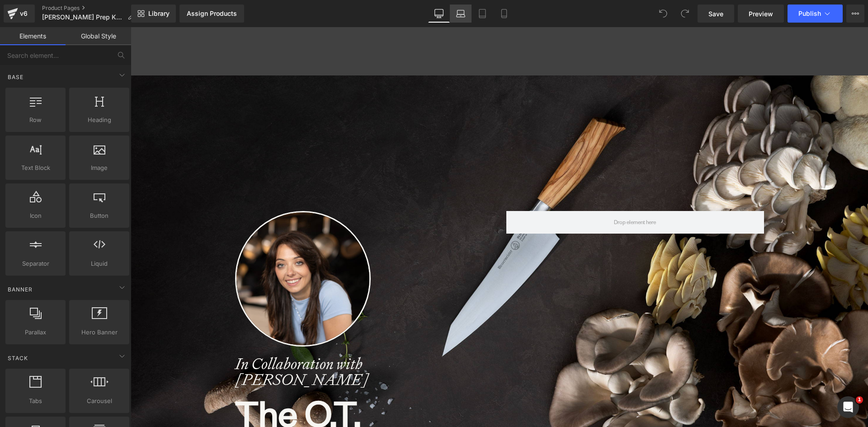  I want to click on span: 1, so click(859, 400).